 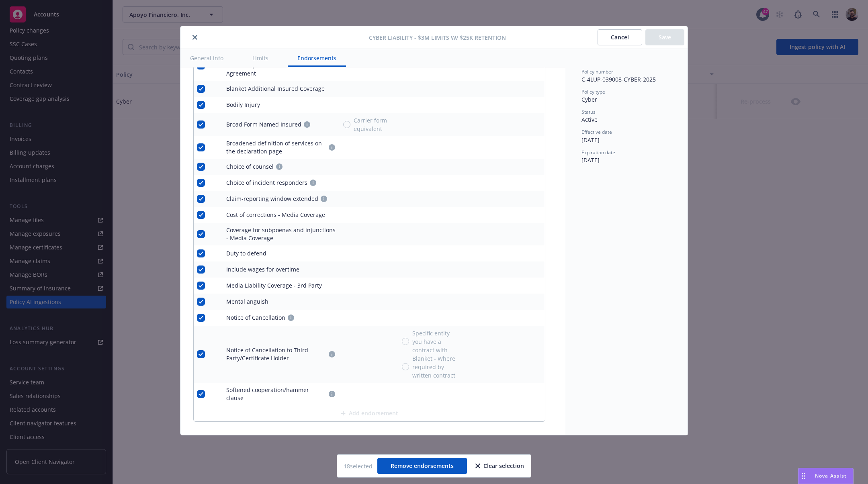 I want to click on div: Media Liability Coverage - 3rd Party, so click(x=274, y=285).